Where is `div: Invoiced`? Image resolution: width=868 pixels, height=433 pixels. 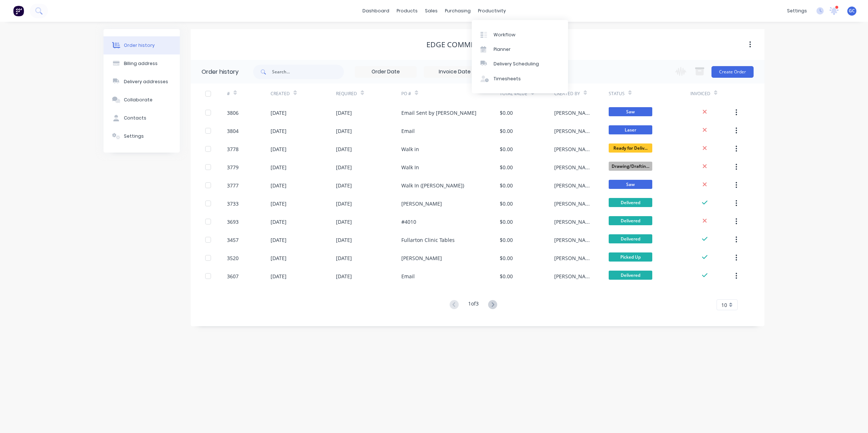
div: Invoiced is located at coordinates (712, 94).